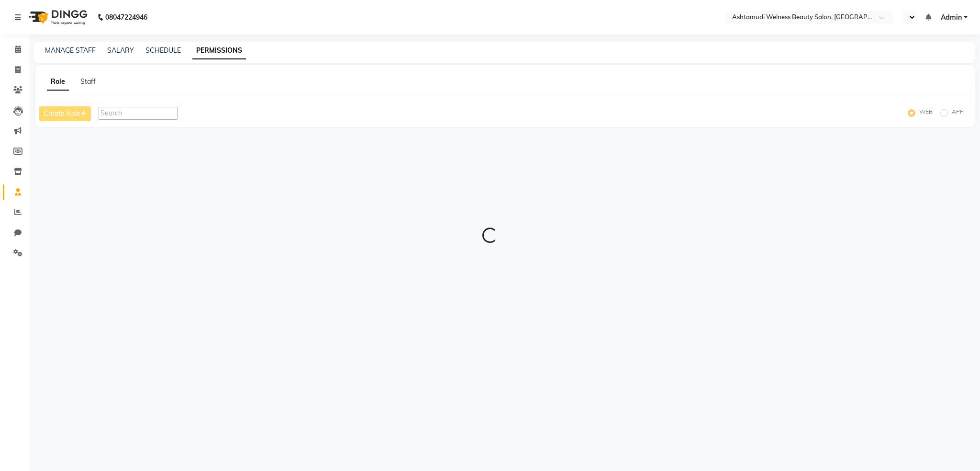 This screenshot has height=471, width=980. Describe the element at coordinates (163, 51) in the screenshot. I see `a: SCHEDULE` at that location.